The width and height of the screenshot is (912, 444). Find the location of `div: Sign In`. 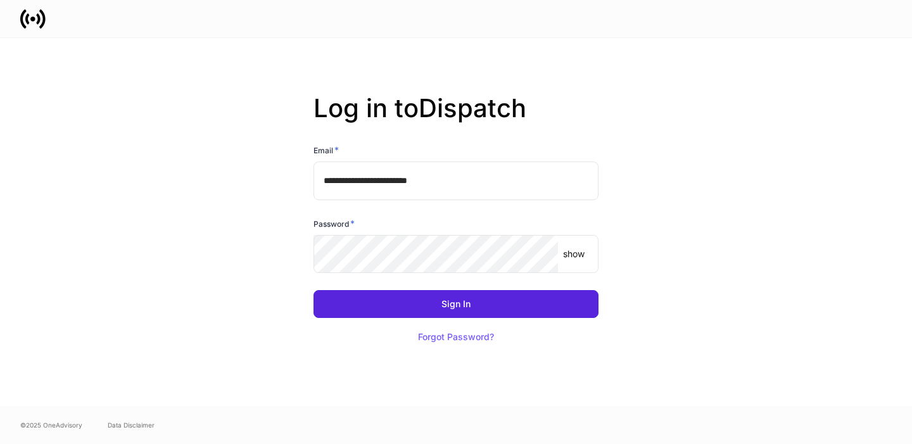

div: Sign In is located at coordinates (456, 304).